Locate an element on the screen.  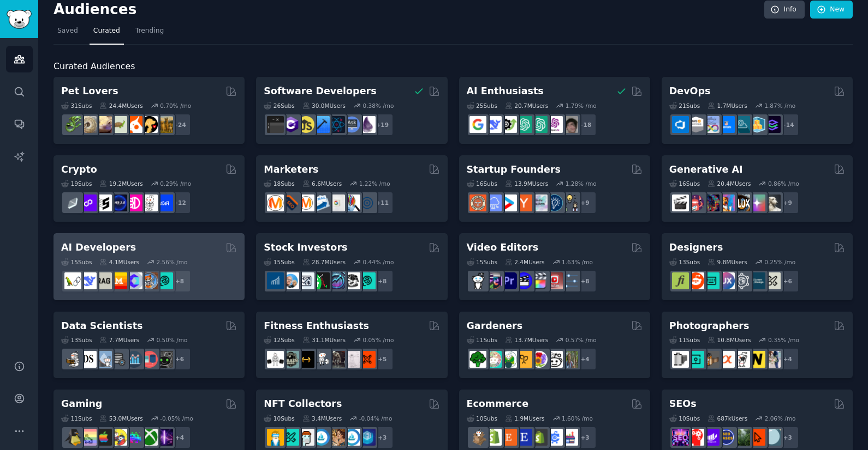
div: + 18 is located at coordinates (585, 125).